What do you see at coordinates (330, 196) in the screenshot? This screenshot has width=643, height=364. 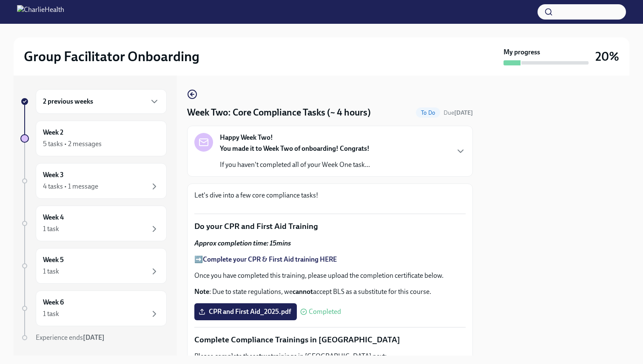 I see `p: Let's dive into a few core compliance tasks!` at bounding box center [330, 196].